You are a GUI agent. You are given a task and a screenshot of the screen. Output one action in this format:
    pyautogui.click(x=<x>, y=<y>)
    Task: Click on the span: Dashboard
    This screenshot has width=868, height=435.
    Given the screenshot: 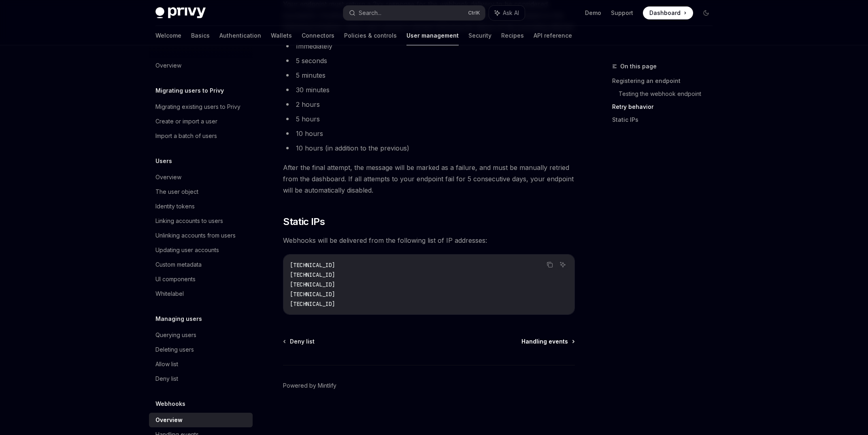 What is the action you would take?
    pyautogui.click(x=665, y=13)
    